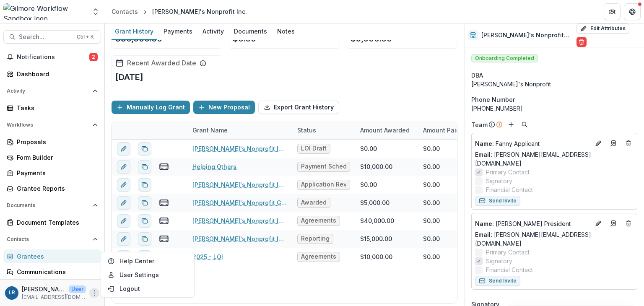  Describe the element at coordinates (299, 107) in the screenshot. I see `button: Export Grant History` at that location.